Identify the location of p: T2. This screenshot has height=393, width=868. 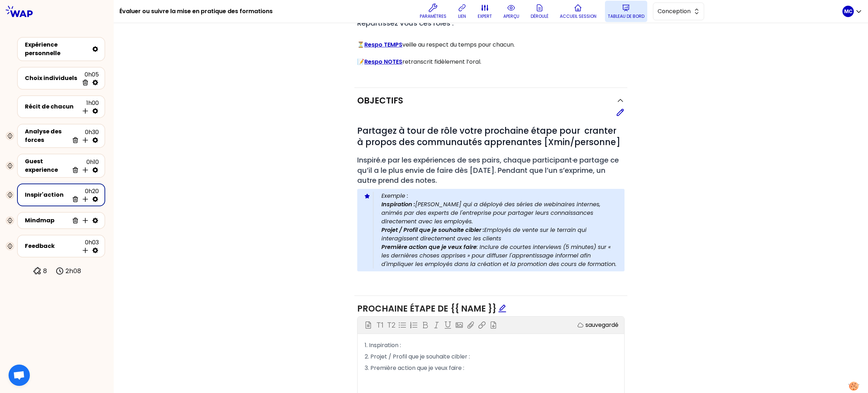
(391, 325).